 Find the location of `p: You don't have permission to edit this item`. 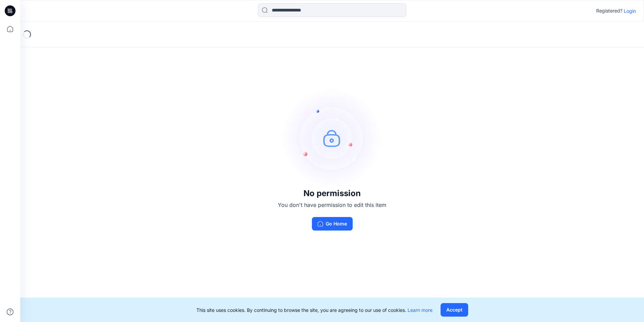

p: You don't have permission to edit this item is located at coordinates (332, 205).